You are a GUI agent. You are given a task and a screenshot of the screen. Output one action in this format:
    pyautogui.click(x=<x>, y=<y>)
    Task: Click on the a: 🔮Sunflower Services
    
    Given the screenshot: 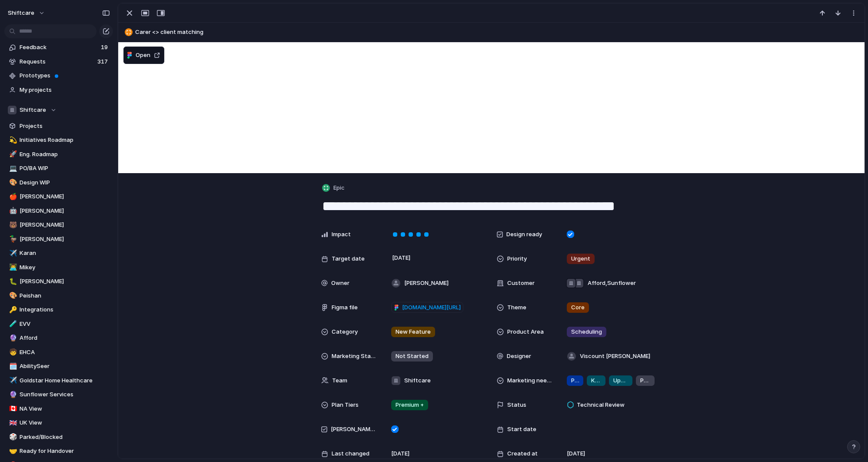 What is the action you would take?
    pyautogui.click(x=58, y=394)
    